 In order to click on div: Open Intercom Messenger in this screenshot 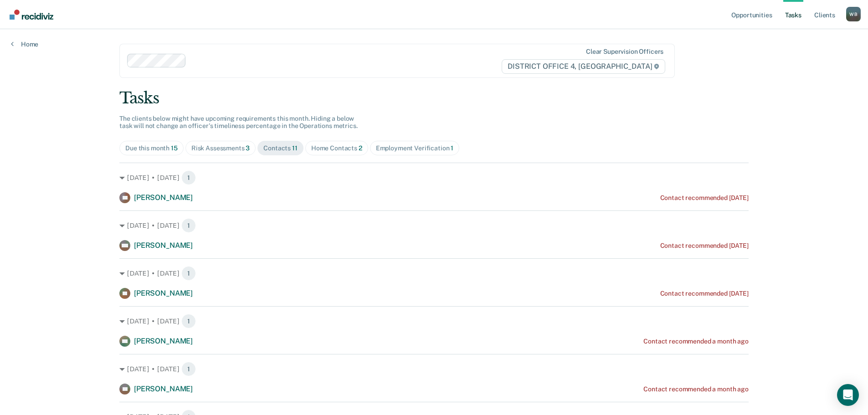, I will do `click(848, 395)`.